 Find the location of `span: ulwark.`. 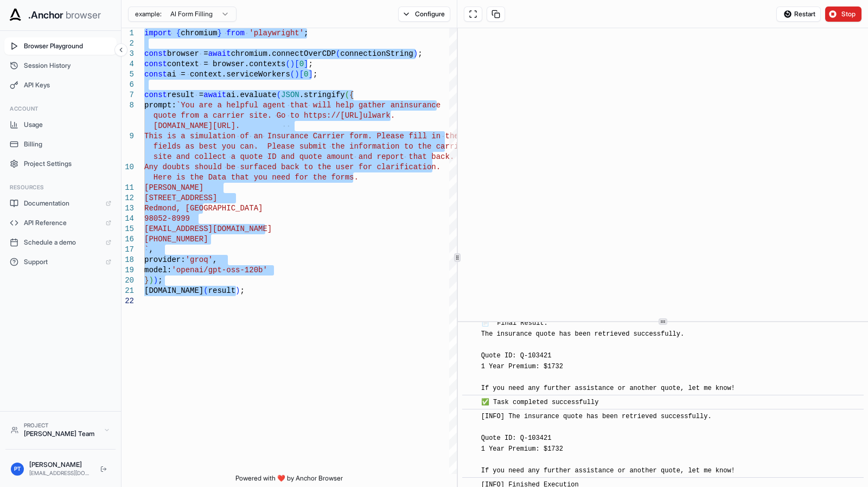

span: ulwark. is located at coordinates (379, 116).